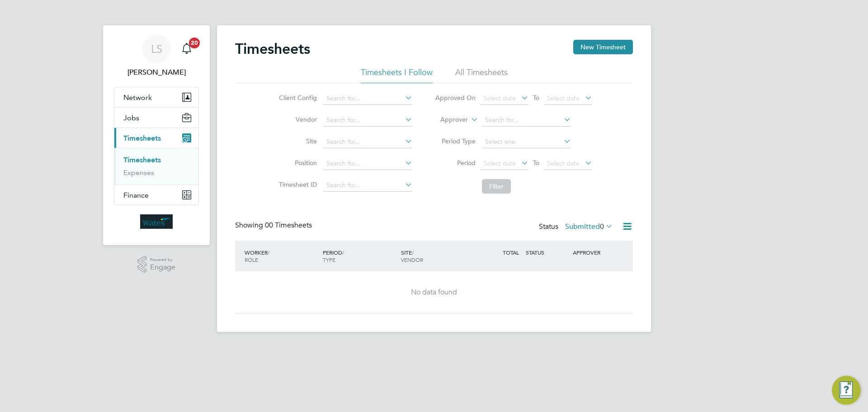  What do you see at coordinates (137, 97) in the screenshot?
I see `span: Network` at bounding box center [137, 97].